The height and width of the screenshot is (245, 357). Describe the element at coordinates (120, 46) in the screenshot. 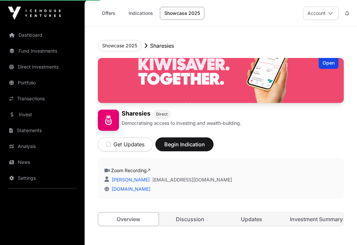

I see `button: Showcase 2025` at that location.